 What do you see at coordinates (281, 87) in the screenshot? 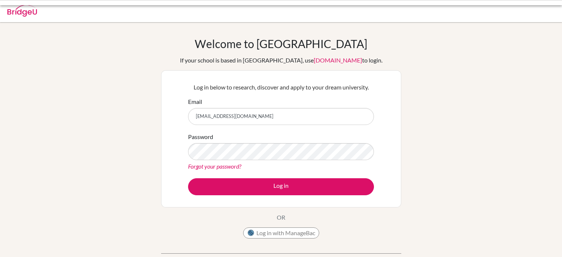
I see `p: Log in below to research, discover and apply to your dream university.` at bounding box center [281, 87].